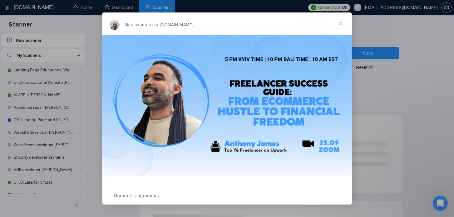 This screenshot has width=454, height=217. I want to click on span: Mariia, so click(131, 25).